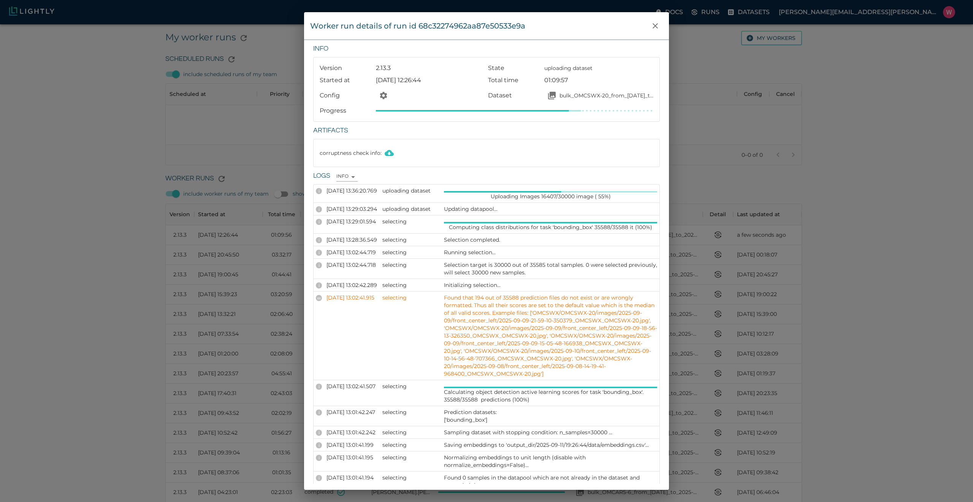 The height and width of the screenshot is (502, 973). I want to click on p: Found 0 samples in the datapool which are not already in the dataset and appended them., so click(551, 481).